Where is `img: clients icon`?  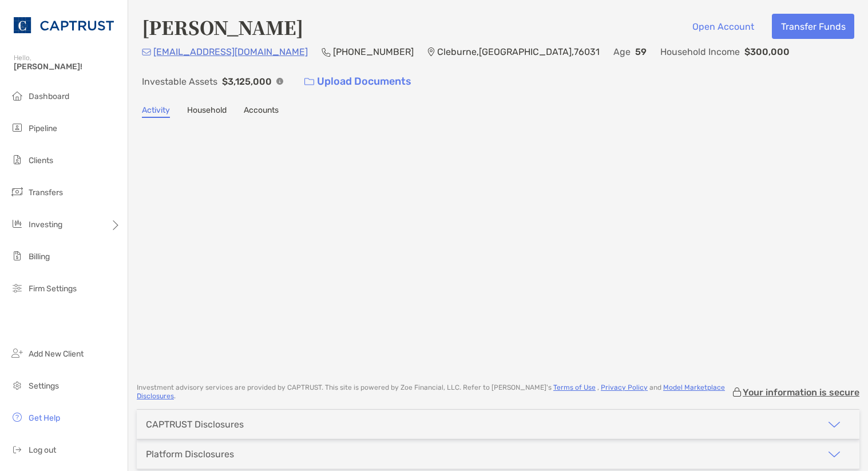 img: clients icon is located at coordinates (17, 160).